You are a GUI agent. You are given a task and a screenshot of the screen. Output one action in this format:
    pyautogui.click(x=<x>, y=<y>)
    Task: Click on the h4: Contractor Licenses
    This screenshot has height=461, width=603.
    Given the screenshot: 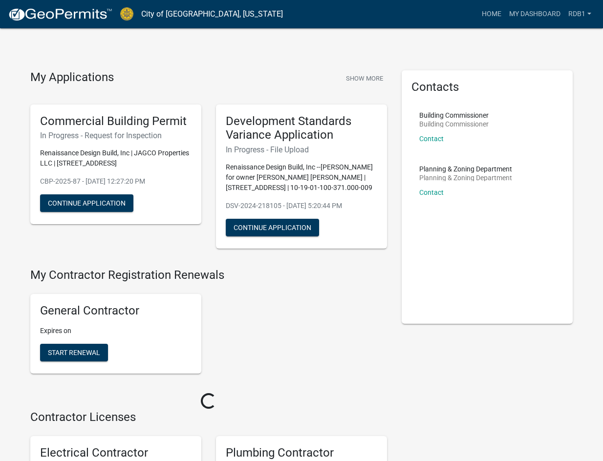 What is the action you would take?
    pyautogui.click(x=209, y=417)
    